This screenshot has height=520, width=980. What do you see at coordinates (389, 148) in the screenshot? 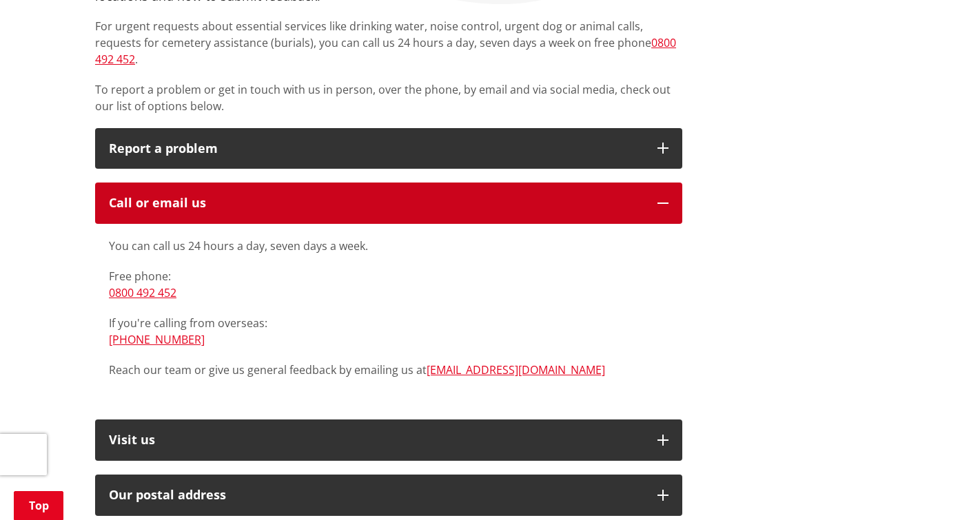
I see `button: Report a problem` at bounding box center [389, 148].